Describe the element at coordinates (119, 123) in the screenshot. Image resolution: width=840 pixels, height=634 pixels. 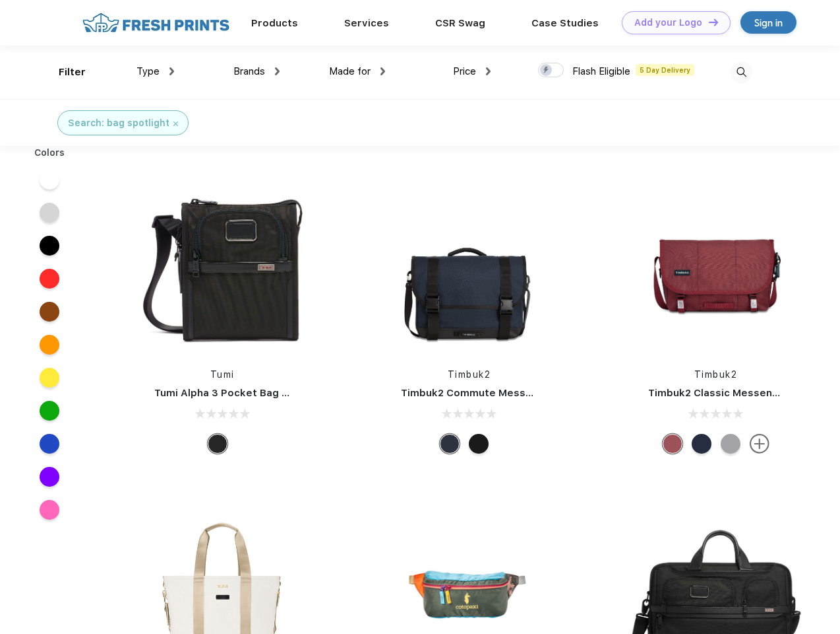
I see `div: Search: bag spotlight` at that location.